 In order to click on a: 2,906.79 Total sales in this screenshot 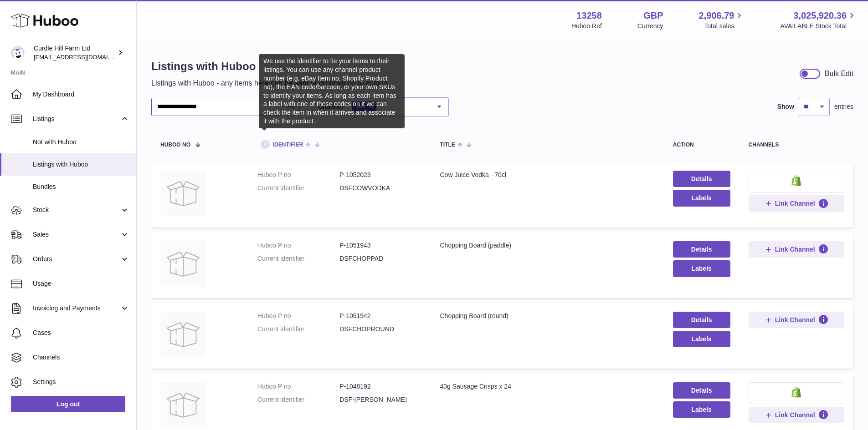, I will do `click(722, 20)`.